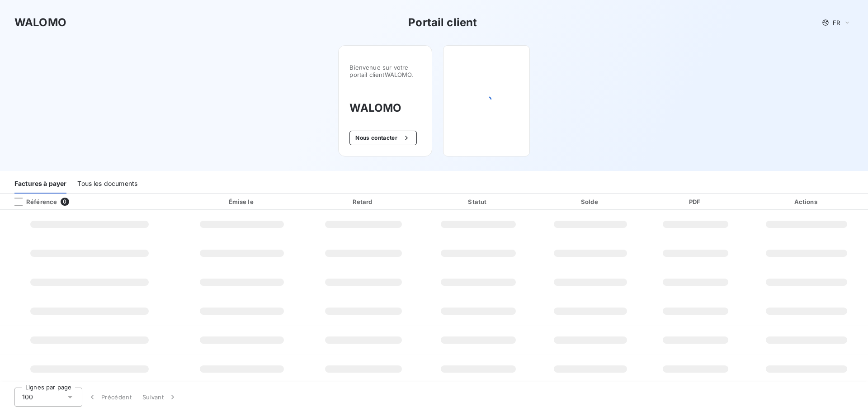 Image resolution: width=868 pixels, height=412 pixels. Describe the element at coordinates (590, 202) in the screenshot. I see `div: Solde` at that location.